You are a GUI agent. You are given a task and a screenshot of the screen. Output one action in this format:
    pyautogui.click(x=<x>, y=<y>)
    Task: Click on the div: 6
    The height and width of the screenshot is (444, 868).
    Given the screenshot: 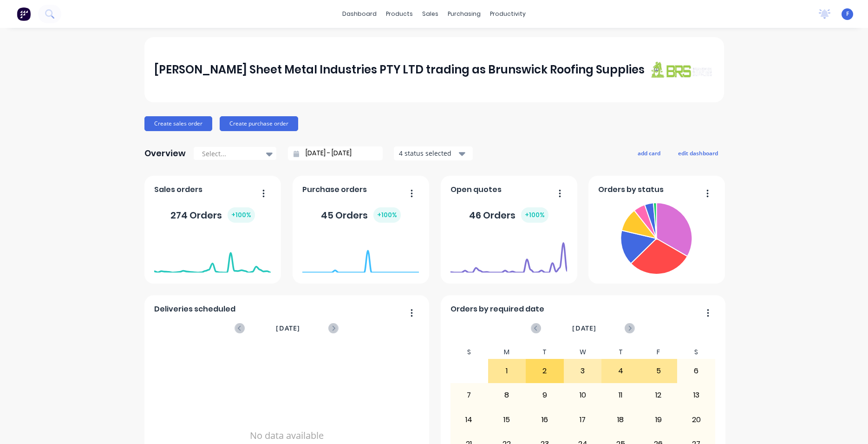 What is the action you would take?
    pyautogui.click(x=696, y=371)
    